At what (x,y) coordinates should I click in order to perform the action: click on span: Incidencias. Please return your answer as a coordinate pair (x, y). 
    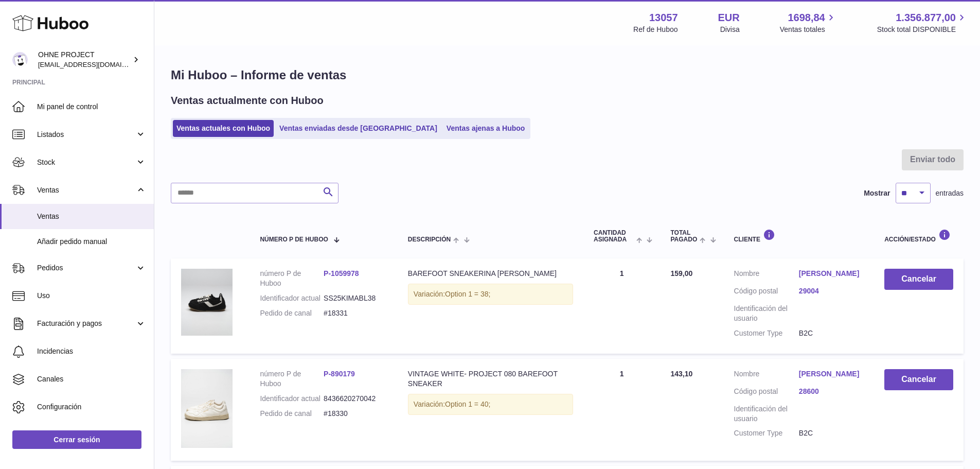
    Looking at the image, I should click on (92, 351).